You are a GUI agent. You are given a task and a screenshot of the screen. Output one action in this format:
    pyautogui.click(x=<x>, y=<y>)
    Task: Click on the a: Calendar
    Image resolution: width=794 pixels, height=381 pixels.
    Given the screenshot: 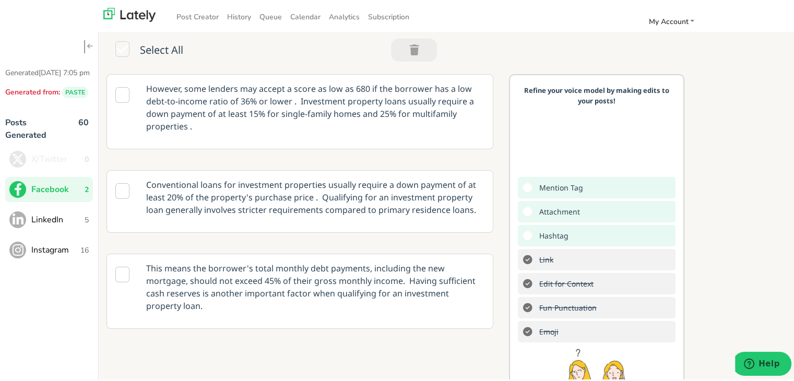 What is the action you would take?
    pyautogui.click(x=305, y=15)
    